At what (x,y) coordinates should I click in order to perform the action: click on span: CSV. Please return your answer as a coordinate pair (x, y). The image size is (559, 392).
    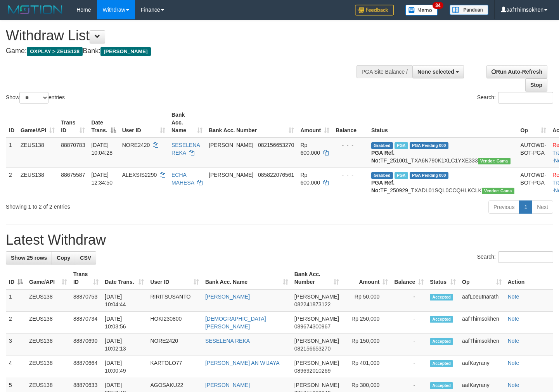
    Looking at the image, I should click on (85, 258).